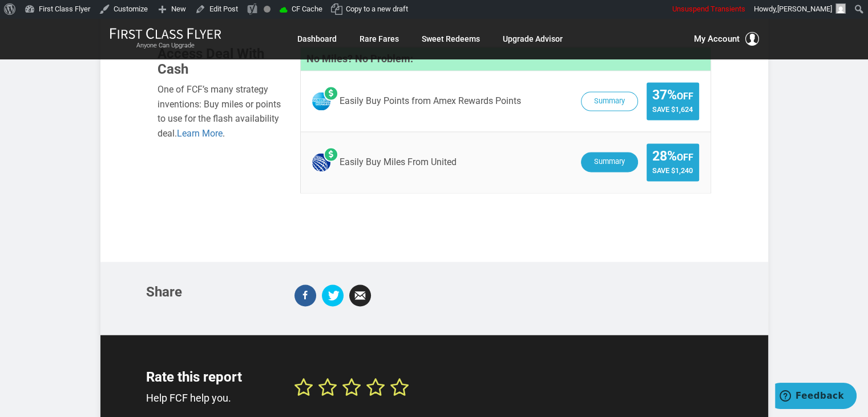 This screenshot has width=868, height=417. Describe the element at coordinates (166, 33) in the screenshot. I see `img: First Class Flyer` at that location.